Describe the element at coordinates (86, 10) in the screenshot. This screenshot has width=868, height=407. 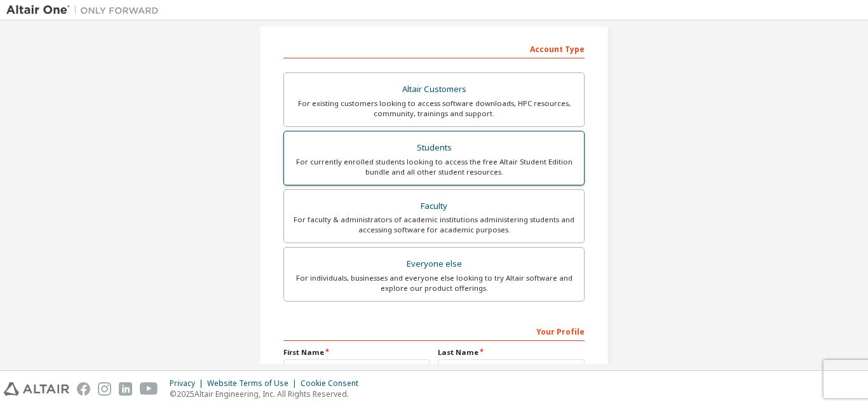
I see `img: Altair One` at that location.